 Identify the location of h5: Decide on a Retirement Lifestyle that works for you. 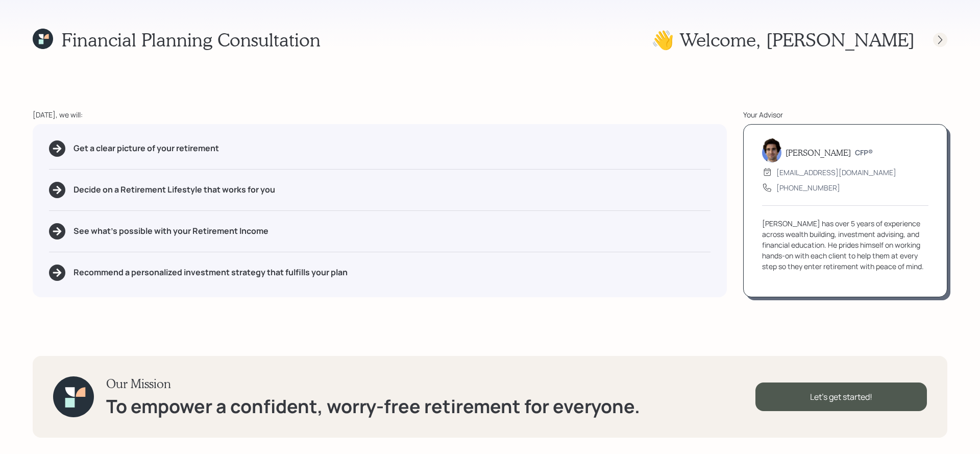
(174, 190).